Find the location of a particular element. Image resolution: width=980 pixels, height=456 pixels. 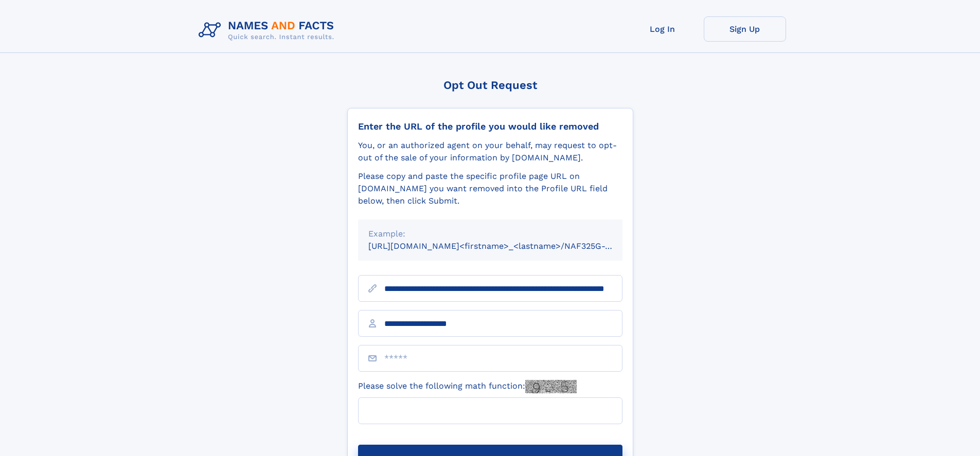

div: You, or an authorized agent on your behalf, may request to opt-out of the sale of your informatio... is located at coordinates (491, 151).